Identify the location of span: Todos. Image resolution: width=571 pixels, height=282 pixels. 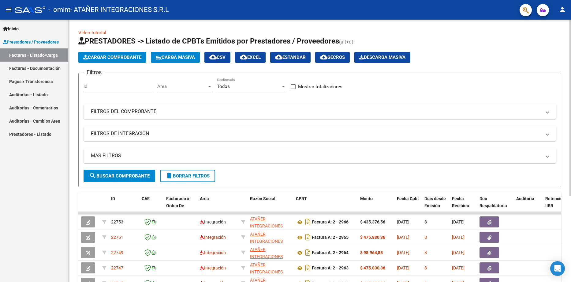
(223, 86).